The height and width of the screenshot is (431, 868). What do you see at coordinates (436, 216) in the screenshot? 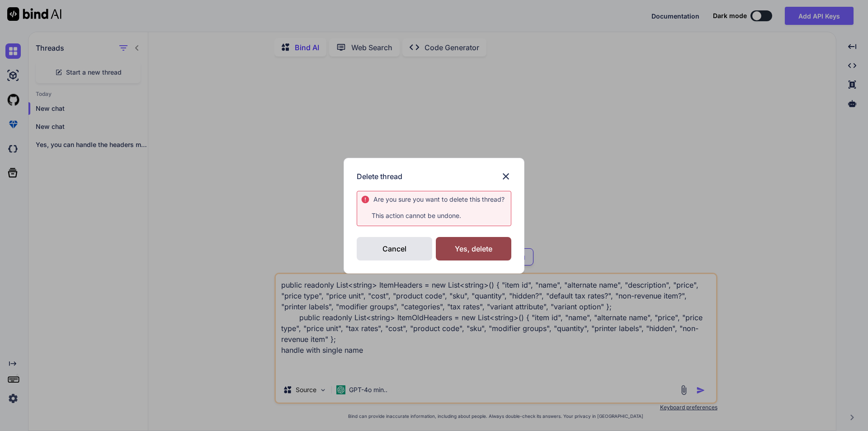
I see `p: This action cannot be undone.` at bounding box center [436, 216].